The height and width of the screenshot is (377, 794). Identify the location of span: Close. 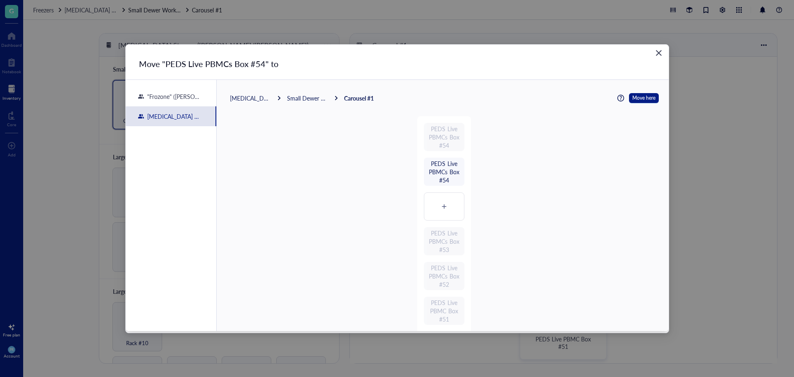
(659, 58).